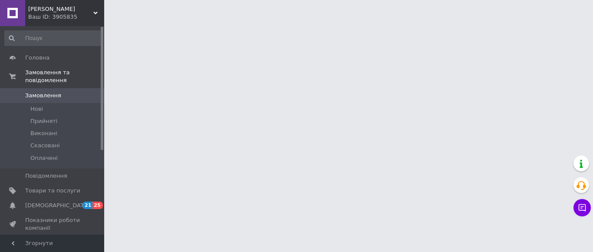  Describe the element at coordinates (36, 109) in the screenshot. I see `span: Нові` at that location.